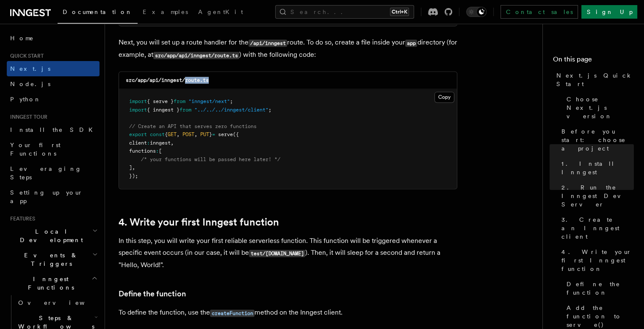 The height and width of the screenshot is (329, 644). I want to click on a: 3. Create an Inngest client, so click(595, 228).